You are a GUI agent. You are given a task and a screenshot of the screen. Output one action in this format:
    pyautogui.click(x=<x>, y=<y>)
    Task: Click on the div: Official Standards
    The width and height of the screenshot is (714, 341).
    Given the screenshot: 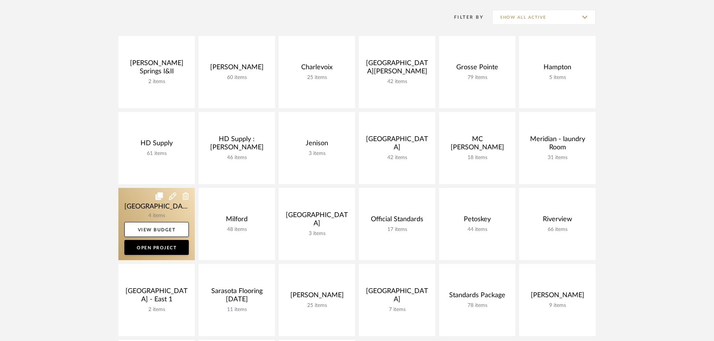 What is the action you would take?
    pyautogui.click(x=397, y=221)
    